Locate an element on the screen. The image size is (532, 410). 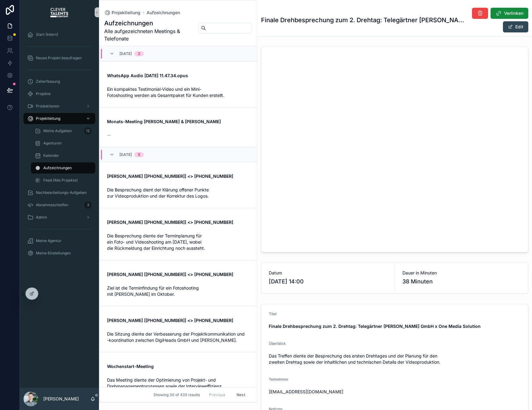
button: Next is located at coordinates (241, 395).